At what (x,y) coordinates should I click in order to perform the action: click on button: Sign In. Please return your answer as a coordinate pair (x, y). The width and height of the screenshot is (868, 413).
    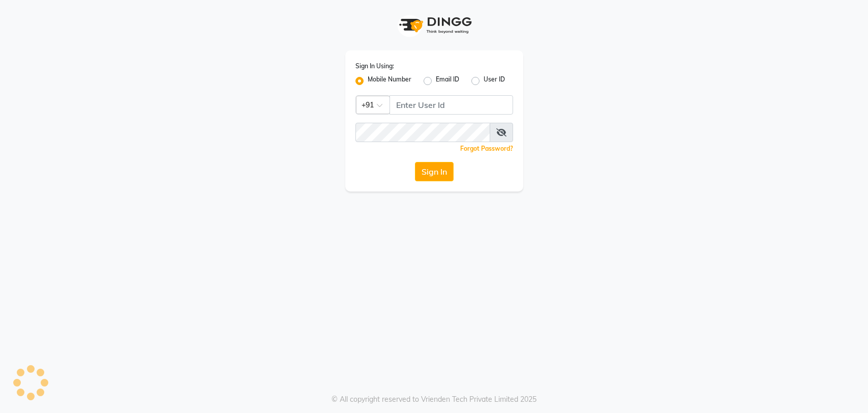
    Looking at the image, I should click on (435, 171).